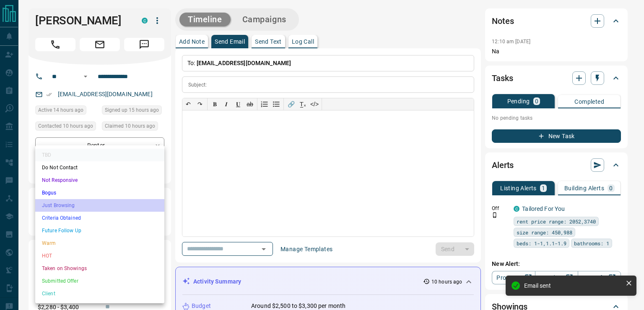  I want to click on li: Client, so click(100, 293).